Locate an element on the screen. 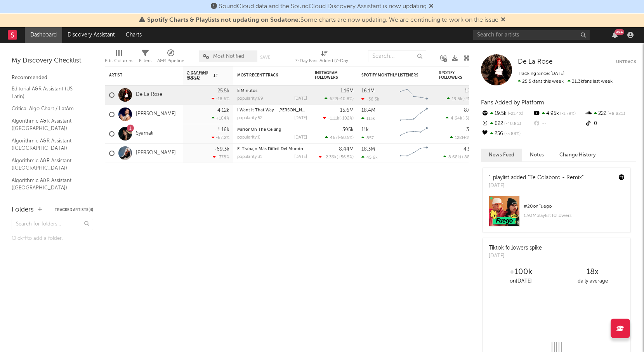  span: SoundCloud data and the SoundCloud Discovery Assistant is now updating is located at coordinates (322, 7).